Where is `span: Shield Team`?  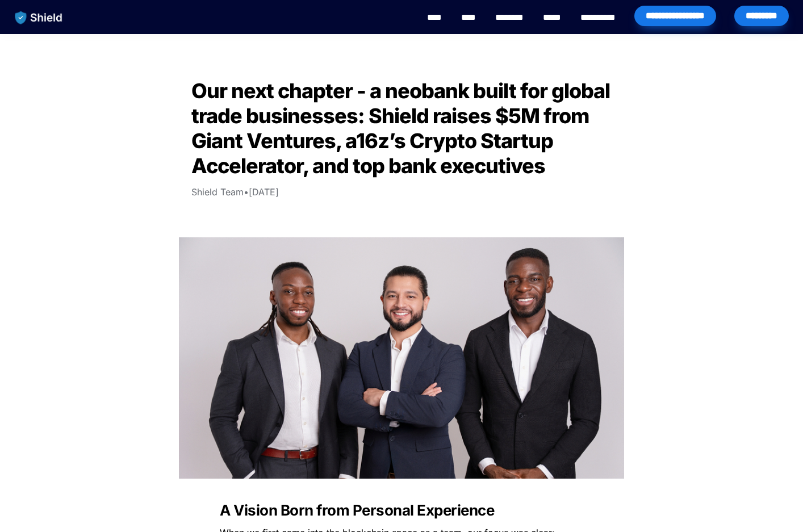
span: Shield Team is located at coordinates (217, 192).